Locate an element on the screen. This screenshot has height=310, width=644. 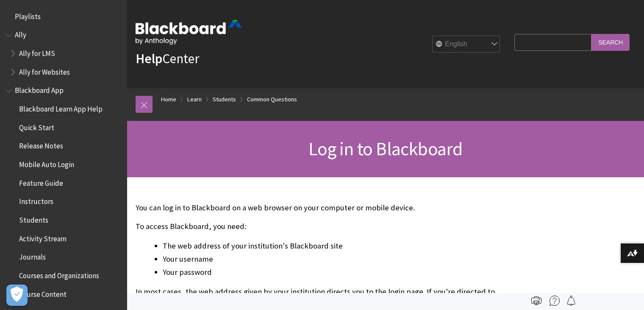
a: Common Questions is located at coordinates (272, 99).